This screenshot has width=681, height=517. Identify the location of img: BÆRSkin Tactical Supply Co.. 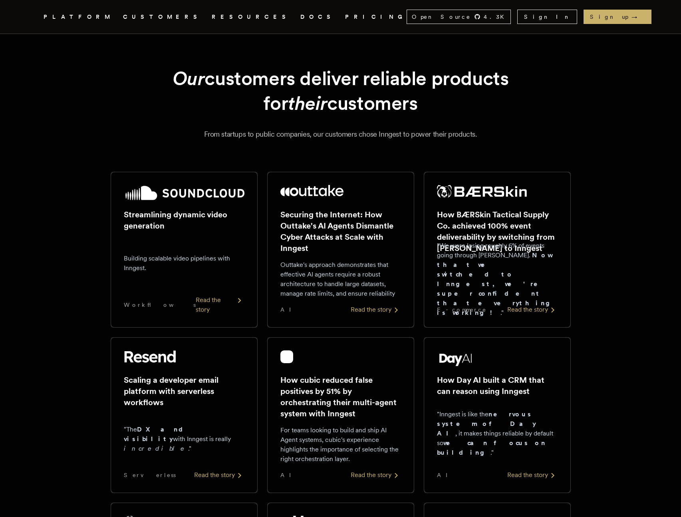
(482, 191).